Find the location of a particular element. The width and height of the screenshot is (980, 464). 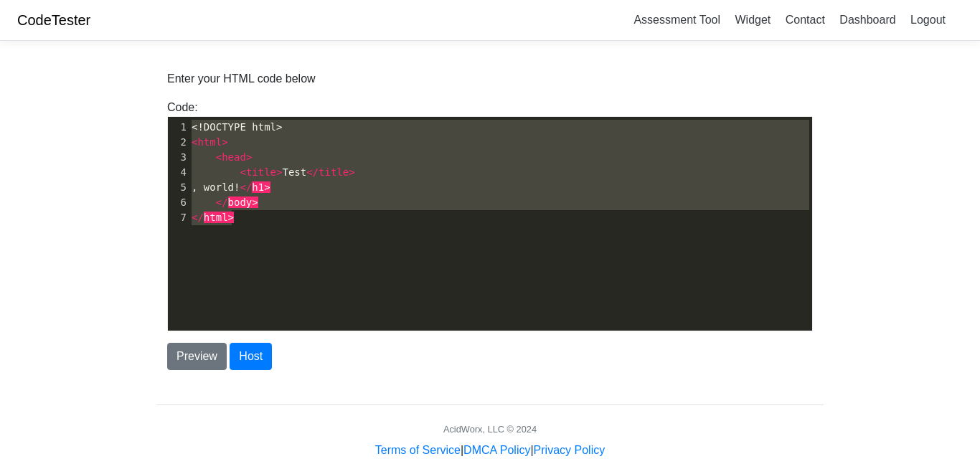

a: Contact is located at coordinates (805, 19).